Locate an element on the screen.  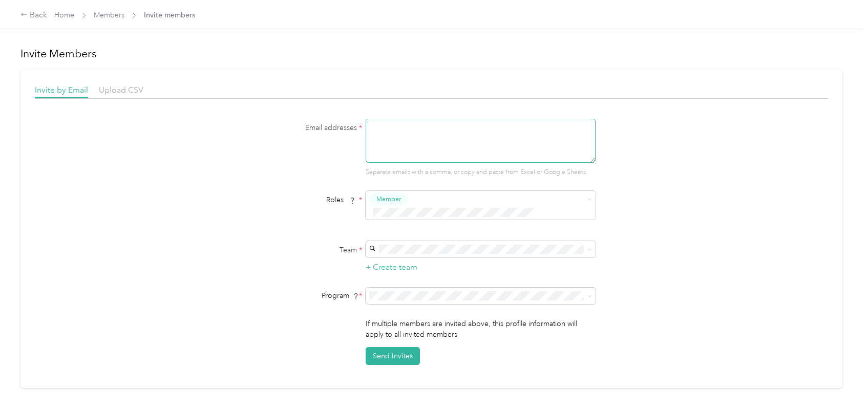
button: Send Invites is located at coordinates (393, 356).